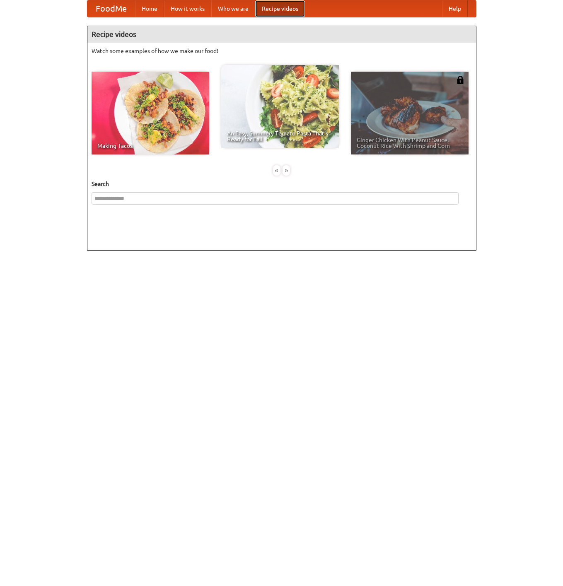  I want to click on a: Who we are, so click(233, 9).